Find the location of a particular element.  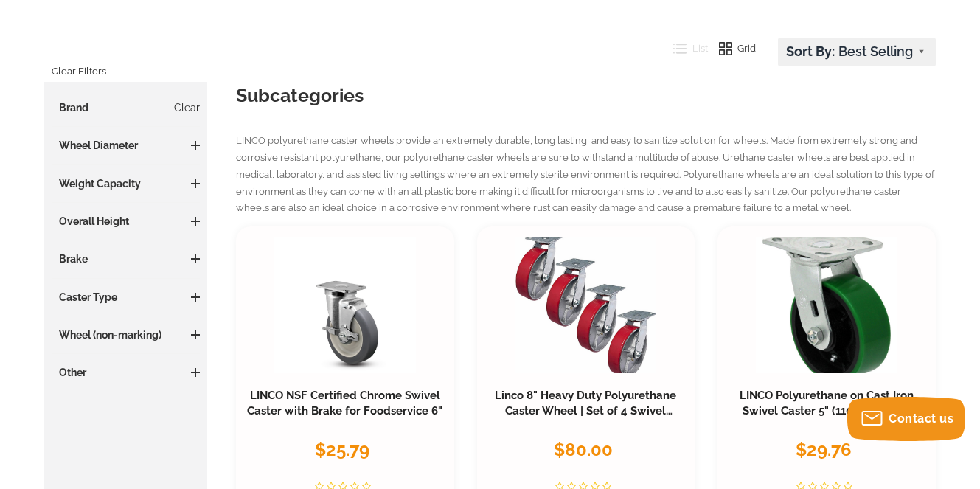

span: Contact us is located at coordinates (921, 418).